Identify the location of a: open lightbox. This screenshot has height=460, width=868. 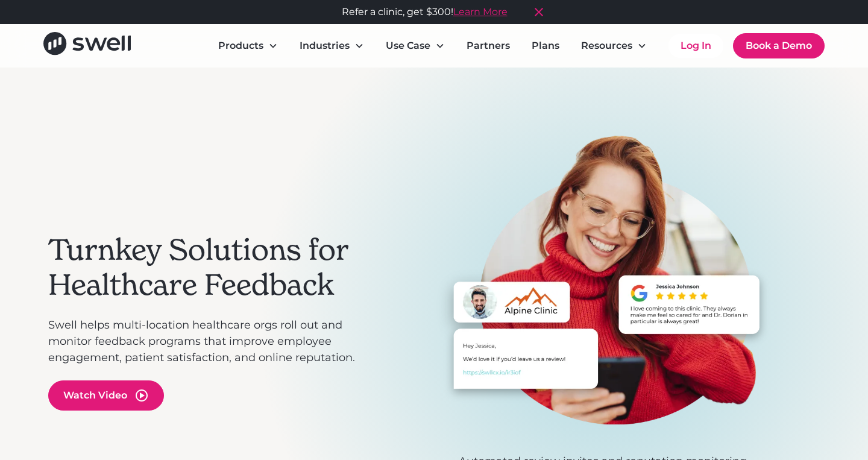
(106, 395).